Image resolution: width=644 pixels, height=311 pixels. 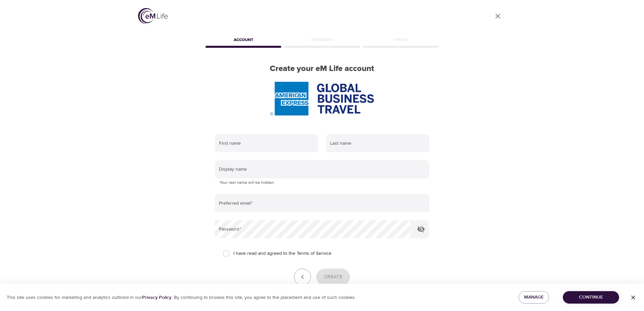 What do you see at coordinates (322, 69) in the screenshot?
I see `h2: Create your eM Life account` at bounding box center [322, 69].